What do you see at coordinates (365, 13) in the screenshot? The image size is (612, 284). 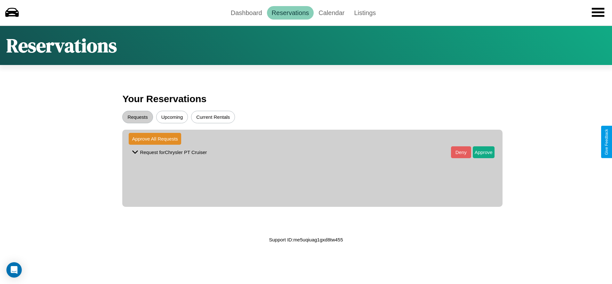 I see `a: Listings` at bounding box center [365, 13].